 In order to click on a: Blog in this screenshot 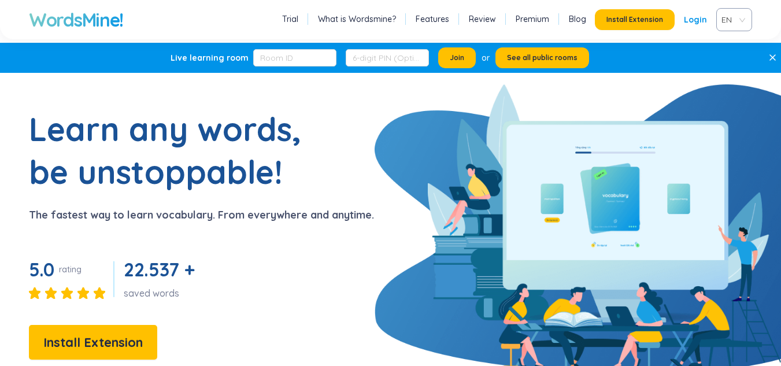, I will do `click(577, 19)`.